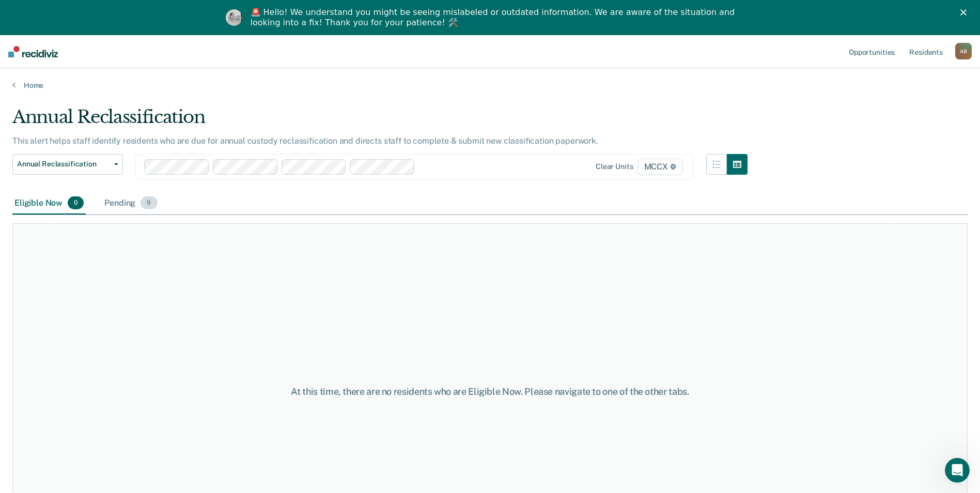  What do you see at coordinates (33, 51) in the screenshot?
I see `img: Recidiviz` at bounding box center [33, 51].